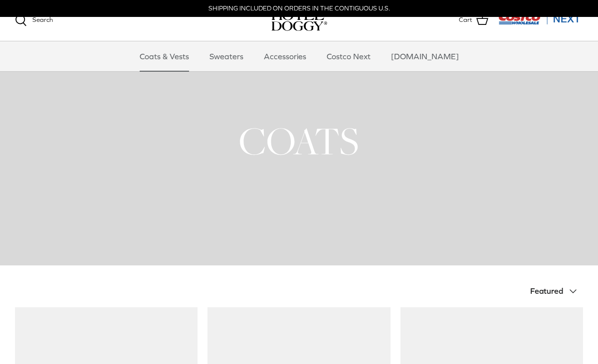 The height and width of the screenshot is (364, 598). Describe the element at coordinates (299, 20) in the screenshot. I see `img: hoteldoggycom` at that location.